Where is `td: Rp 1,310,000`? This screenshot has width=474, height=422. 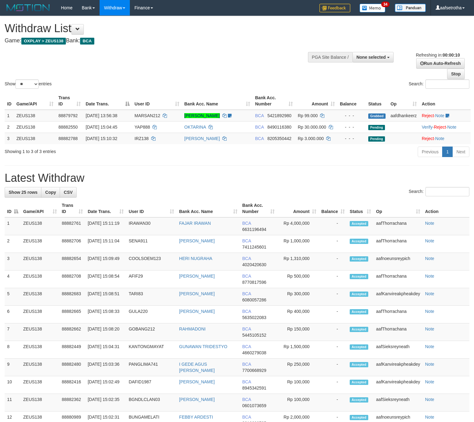 td: Rp 1,310,000 is located at coordinates (298, 262).